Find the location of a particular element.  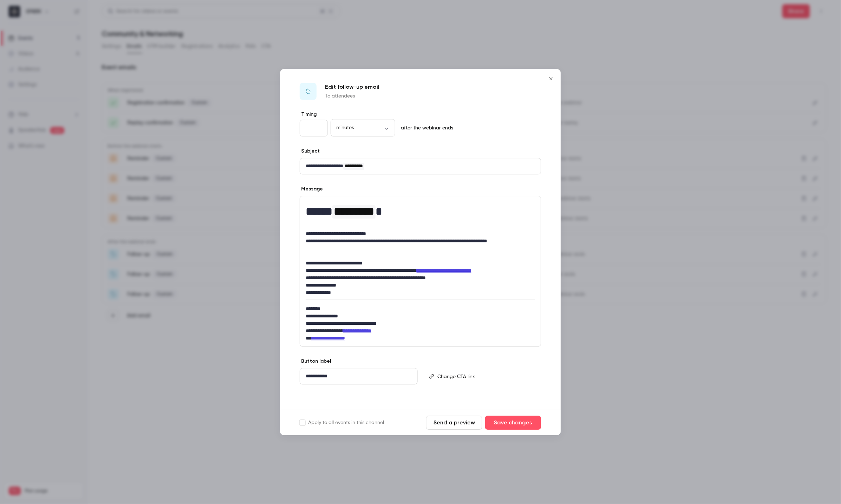

p: Edit follow-up email is located at coordinates (352, 87).